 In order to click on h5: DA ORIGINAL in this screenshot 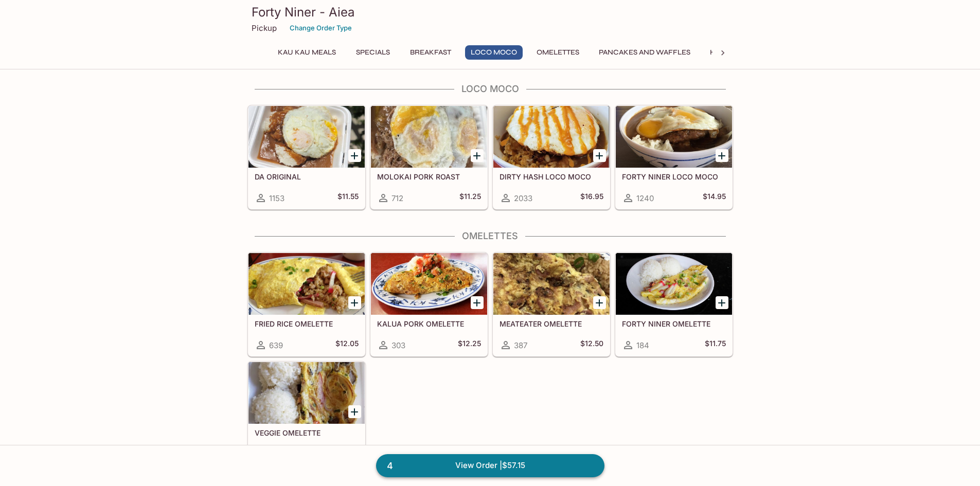, I will do `click(307, 176)`.